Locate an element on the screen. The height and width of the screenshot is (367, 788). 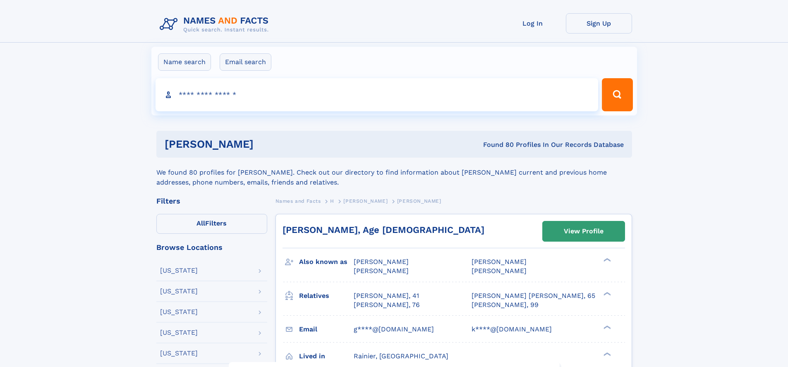
h3: Lived in is located at coordinates (326, 356).